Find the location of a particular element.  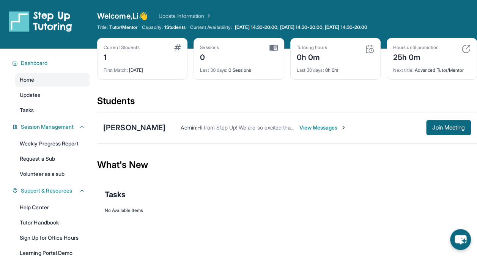

a: Updates is located at coordinates (52, 95).